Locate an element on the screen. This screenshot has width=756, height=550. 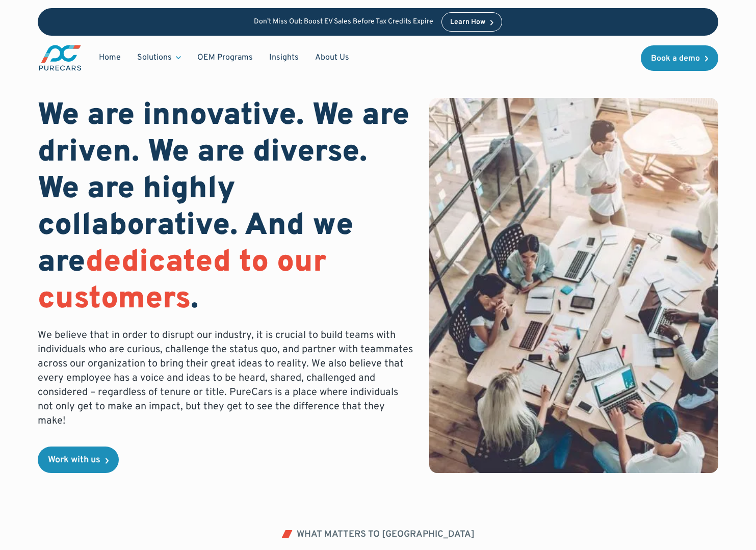
div: Learn How is located at coordinates (468, 22).